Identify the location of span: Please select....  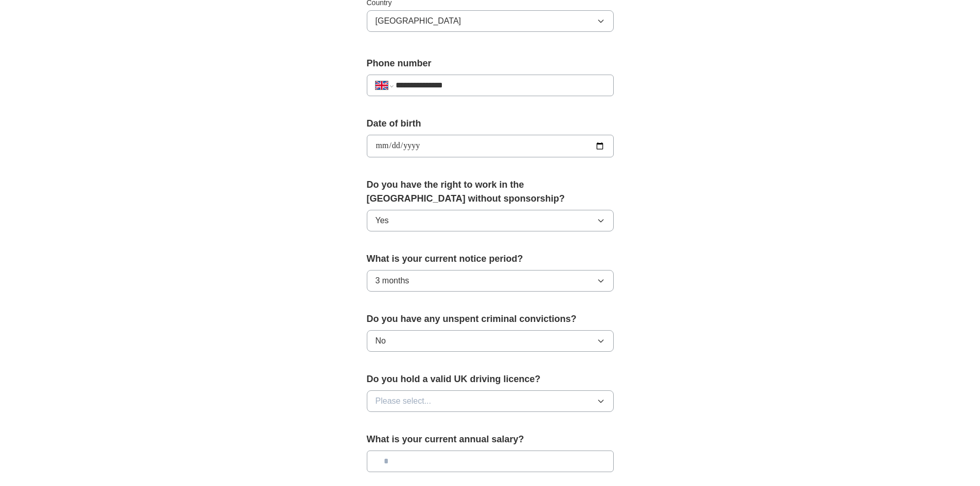
(403, 401).